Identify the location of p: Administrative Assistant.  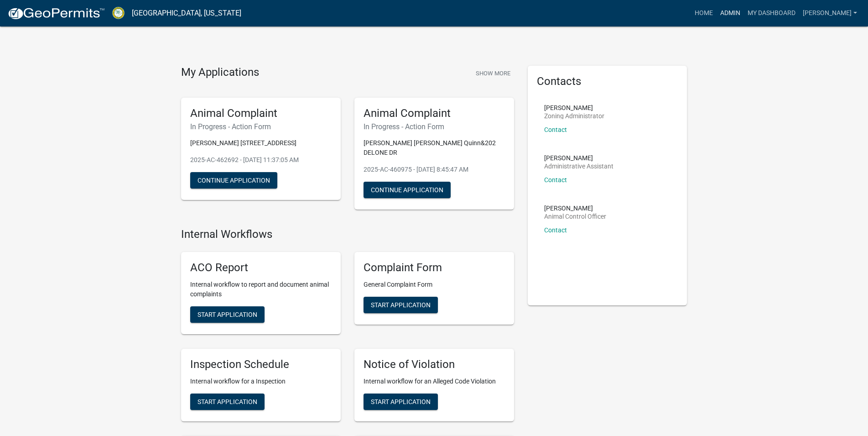
(579, 166).